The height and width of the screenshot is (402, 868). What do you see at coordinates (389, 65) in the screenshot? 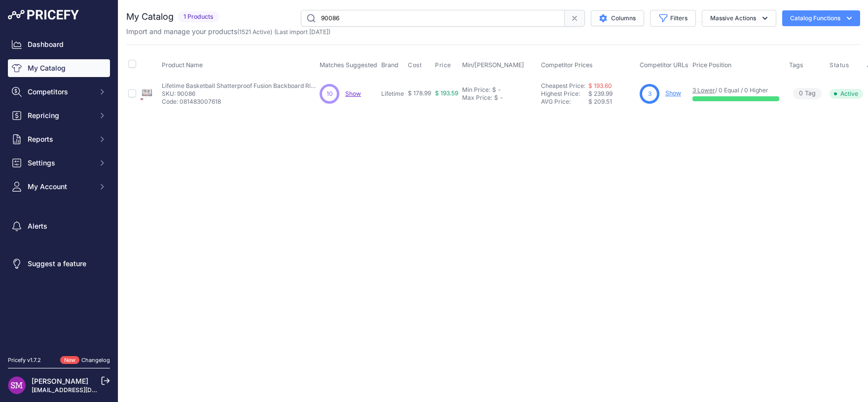
I see `span: Brand` at bounding box center [389, 65].